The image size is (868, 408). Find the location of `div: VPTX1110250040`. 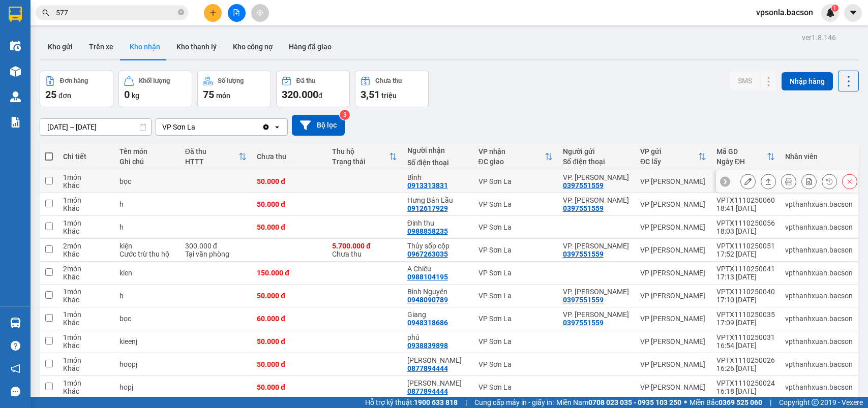

div: VPTX1110250040 is located at coordinates (745, 291).